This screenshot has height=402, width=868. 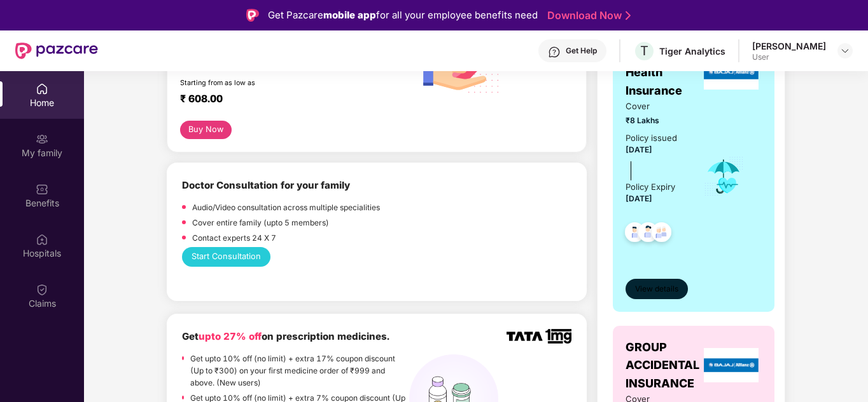 What do you see at coordinates (42, 89) in the screenshot?
I see `img: svg+xml;base64,PHN2ZyBpZD0iSG9tZSIgeG1sbnM9Imh0dHA6Ly93d3cudzMub3JnLzIwMDAvc3ZnIiB3aWR0aD0iMjAiIG...` at bounding box center [42, 89].